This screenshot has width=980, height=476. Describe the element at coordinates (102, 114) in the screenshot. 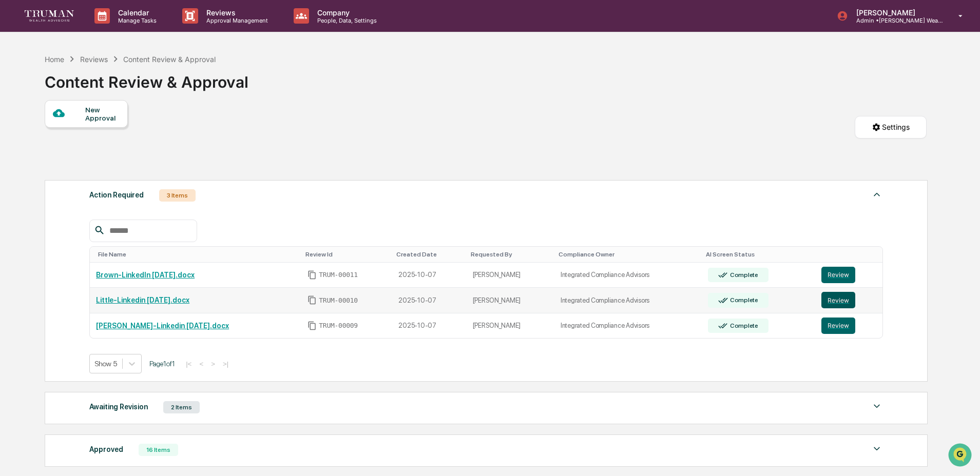

I see `div: New Approval` at that location.